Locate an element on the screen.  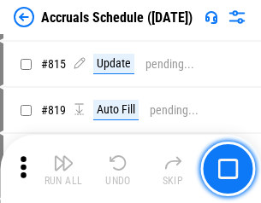
img: Support is located at coordinates (211, 17).